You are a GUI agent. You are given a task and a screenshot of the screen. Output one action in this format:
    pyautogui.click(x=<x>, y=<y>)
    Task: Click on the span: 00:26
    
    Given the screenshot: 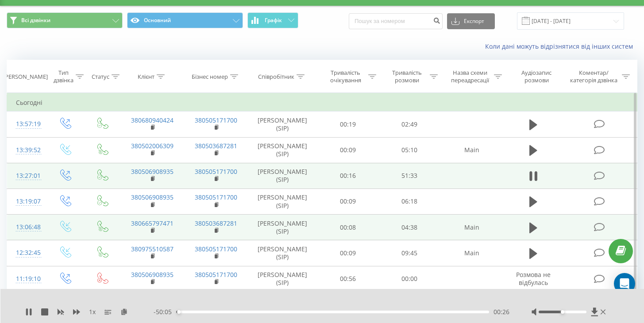 What is the action you would take?
    pyautogui.click(x=501, y=312)
    